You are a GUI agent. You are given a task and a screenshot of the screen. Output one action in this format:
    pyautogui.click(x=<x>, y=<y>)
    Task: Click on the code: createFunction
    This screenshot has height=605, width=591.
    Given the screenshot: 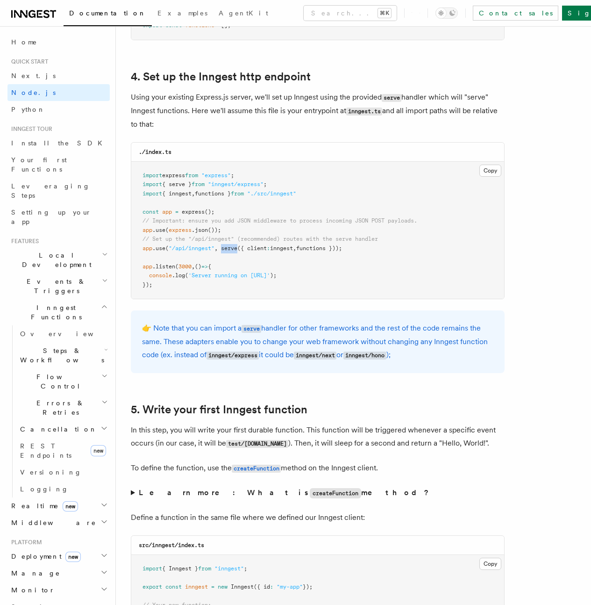 What is the action you would take?
    pyautogui.click(x=256, y=468)
    